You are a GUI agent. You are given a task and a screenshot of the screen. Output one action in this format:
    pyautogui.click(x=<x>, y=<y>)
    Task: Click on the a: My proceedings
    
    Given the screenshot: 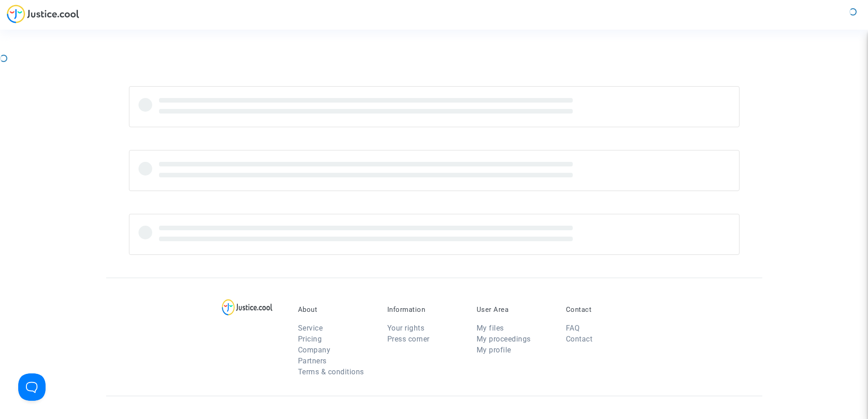 What is the action you would take?
    pyautogui.click(x=503, y=339)
    